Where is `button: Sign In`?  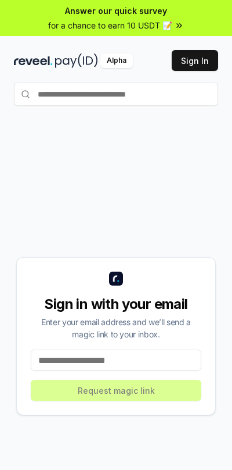
button: Sign In is located at coordinates (195, 60).